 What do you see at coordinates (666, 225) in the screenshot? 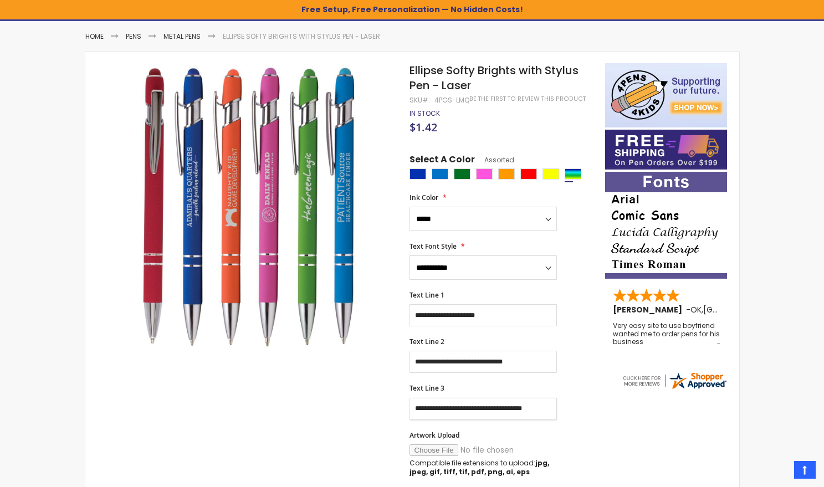
I see `img: font-personalization-examples` at bounding box center [666, 225].